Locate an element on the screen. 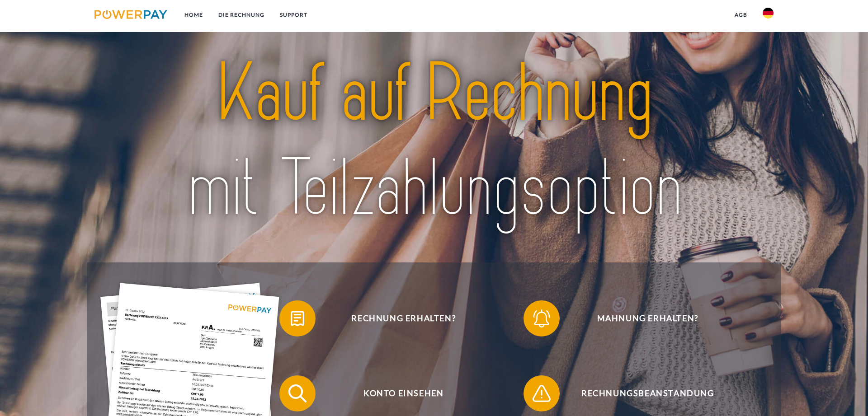 The width and height of the screenshot is (868, 416). img: qb_warning.svg is located at coordinates (541, 393).